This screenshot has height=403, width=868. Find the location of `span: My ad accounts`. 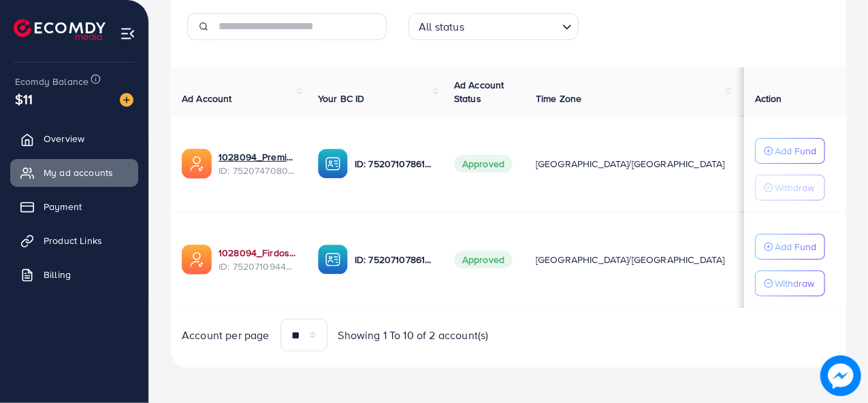

span: My ad accounts is located at coordinates (78, 173).